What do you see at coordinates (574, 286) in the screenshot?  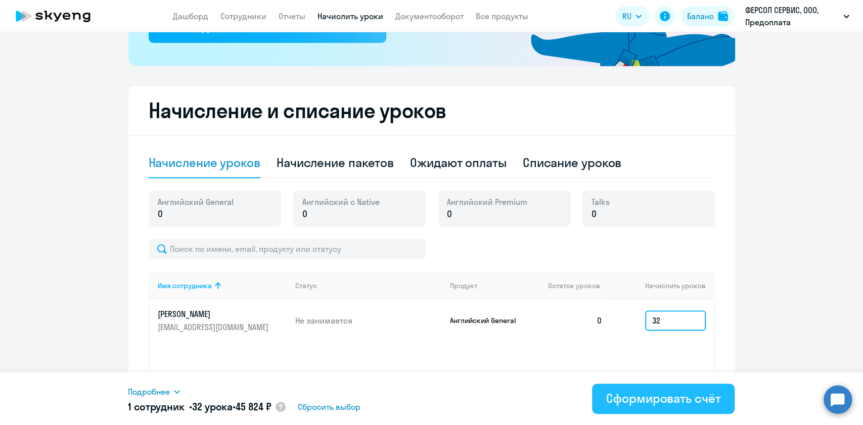 I see `span: Остаток уроков` at bounding box center [574, 286].